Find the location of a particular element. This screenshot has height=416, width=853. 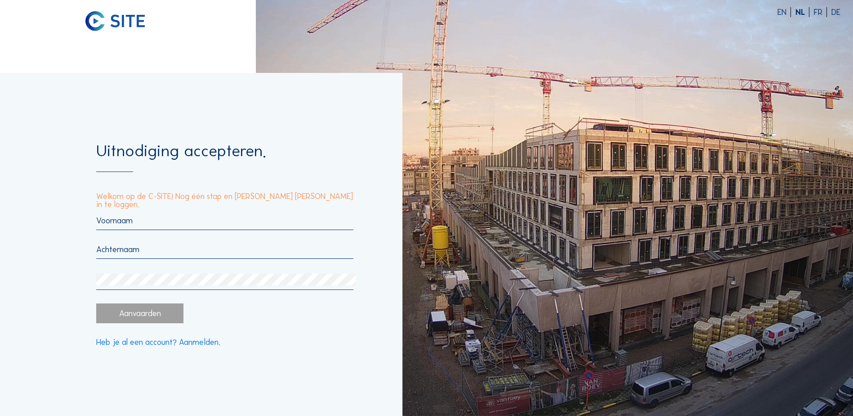

a: Heb je al een account? Aanmelden. is located at coordinates (158, 342).